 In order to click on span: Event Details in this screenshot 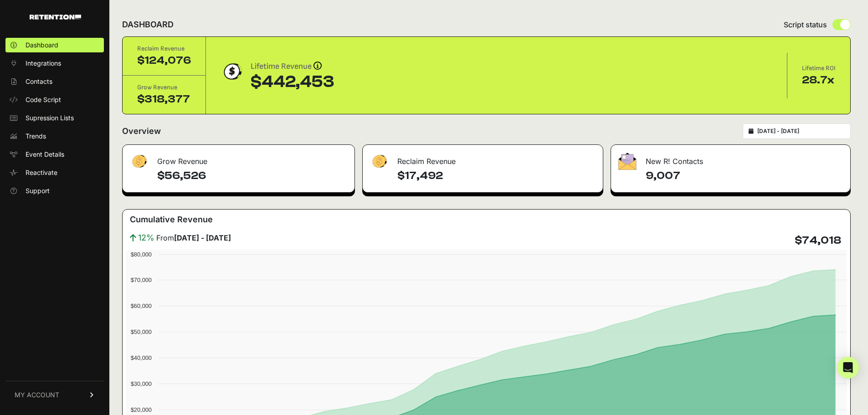, I will do `click(45, 154)`.